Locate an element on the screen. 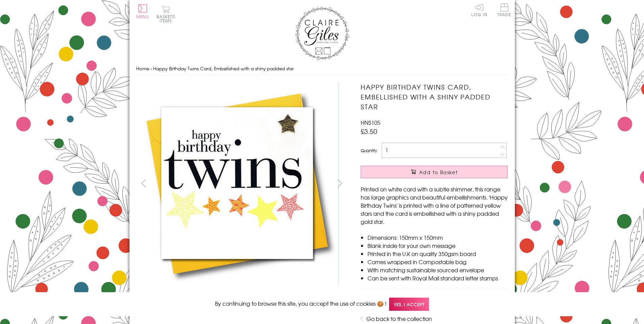 The image size is (644, 324). li: Printed in the U.K on quality 350gsm board is located at coordinates (437, 254).